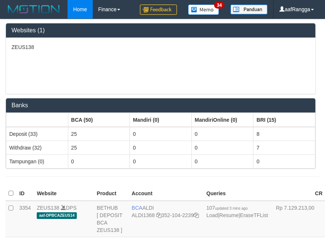 This screenshot has height=239, width=325. I want to click on td: Deposit (33), so click(37, 134).